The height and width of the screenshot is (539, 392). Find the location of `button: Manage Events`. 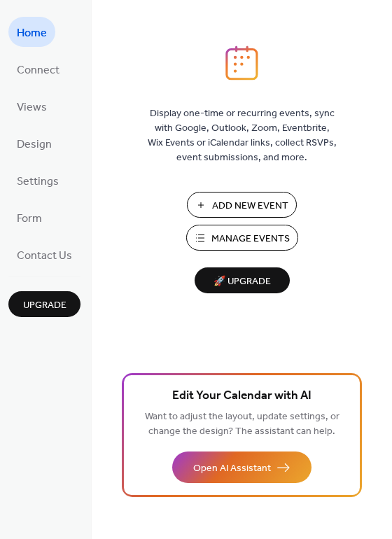

button: Manage Events is located at coordinates (242, 237).